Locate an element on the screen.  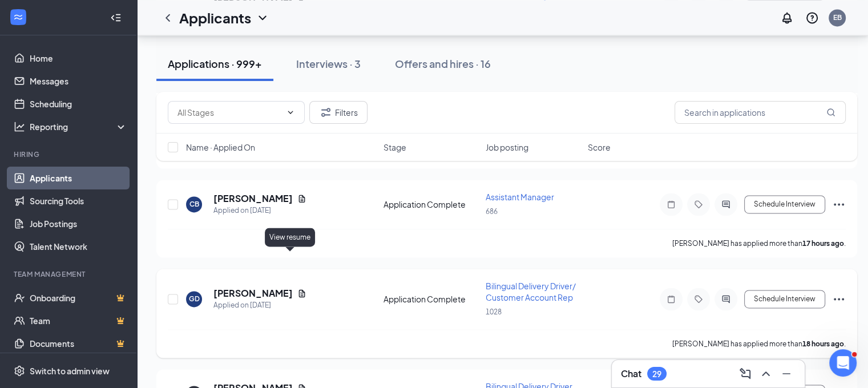
div: Hiring is located at coordinates (69, 154).